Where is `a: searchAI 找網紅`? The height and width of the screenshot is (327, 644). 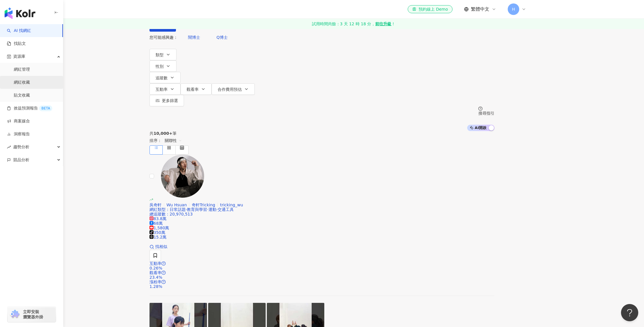 a: searchAI 找網紅 is located at coordinates (19, 31).